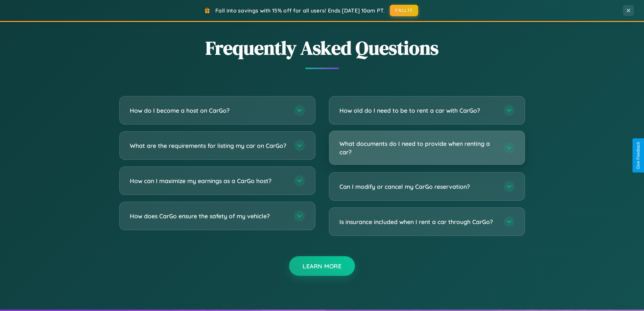 The height and width of the screenshot is (311, 644). What do you see at coordinates (208, 146) in the screenshot?
I see `h3: What are the requirements for listing my car on CarGo?` at bounding box center [208, 146].